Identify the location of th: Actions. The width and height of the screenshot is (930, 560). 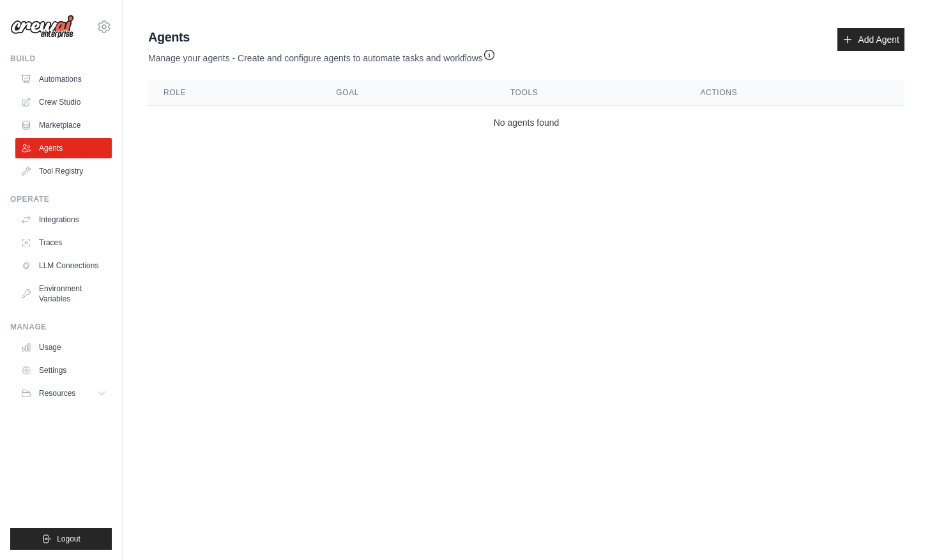
(795, 92).